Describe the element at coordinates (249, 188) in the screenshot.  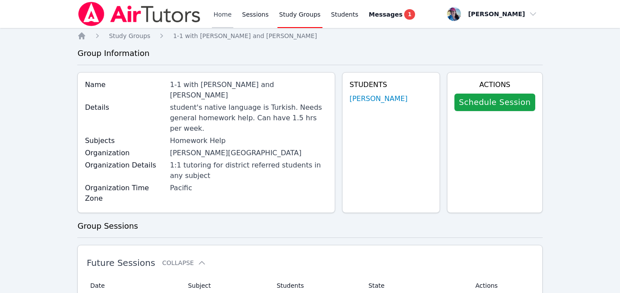
I see `div: Pacific` at that location.